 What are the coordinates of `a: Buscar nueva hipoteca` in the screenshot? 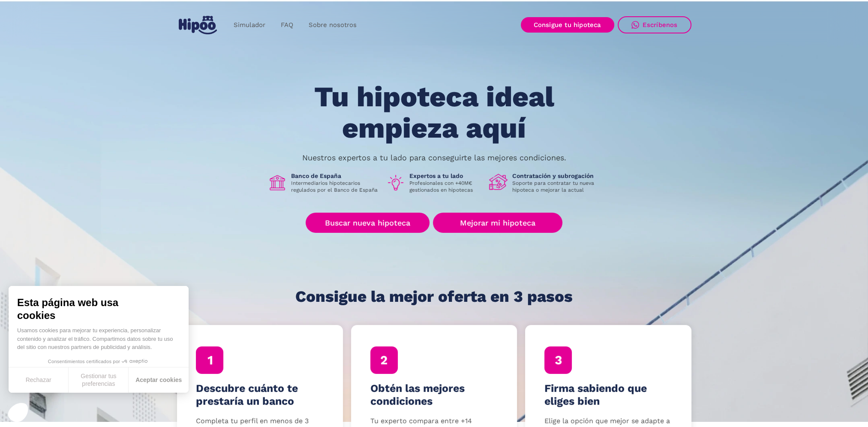 It's located at (367, 223).